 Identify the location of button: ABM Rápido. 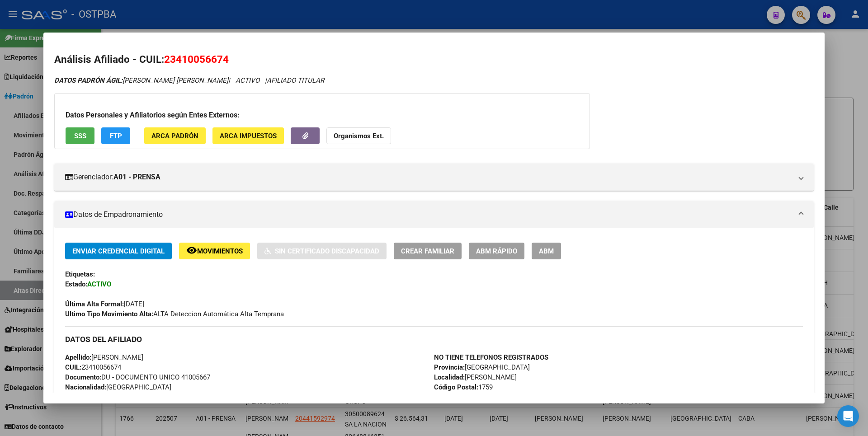
(497, 251).